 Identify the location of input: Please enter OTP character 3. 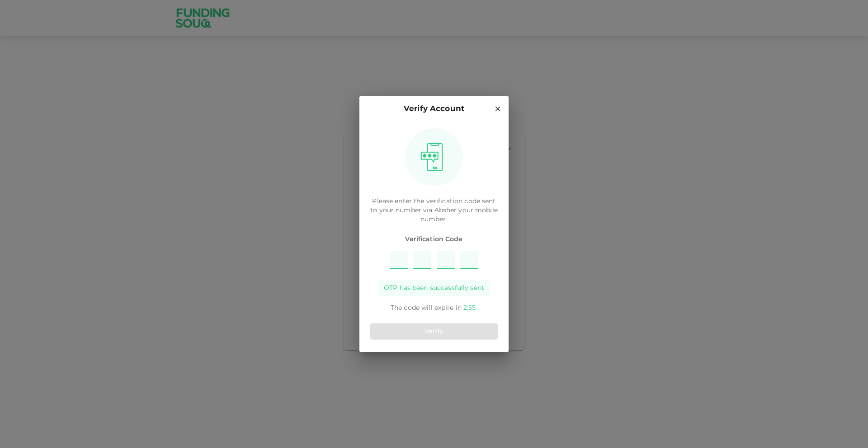
(446, 261).